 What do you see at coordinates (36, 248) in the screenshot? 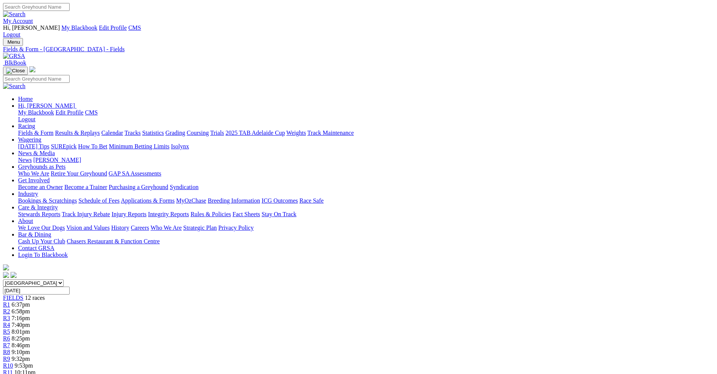
I see `a: Contact GRSA` at bounding box center [36, 248].